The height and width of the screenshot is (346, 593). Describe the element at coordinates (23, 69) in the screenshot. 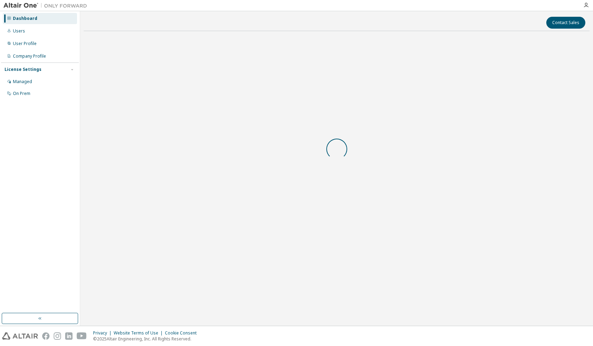

I see `div: License Settings` at that location.